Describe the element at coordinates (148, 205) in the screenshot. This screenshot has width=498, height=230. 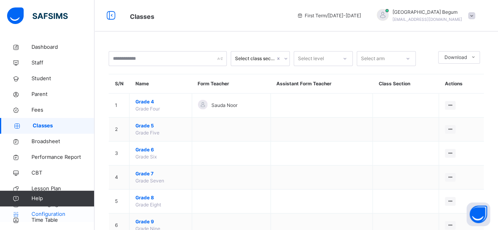
I see `span: Grade Eight` at that location.